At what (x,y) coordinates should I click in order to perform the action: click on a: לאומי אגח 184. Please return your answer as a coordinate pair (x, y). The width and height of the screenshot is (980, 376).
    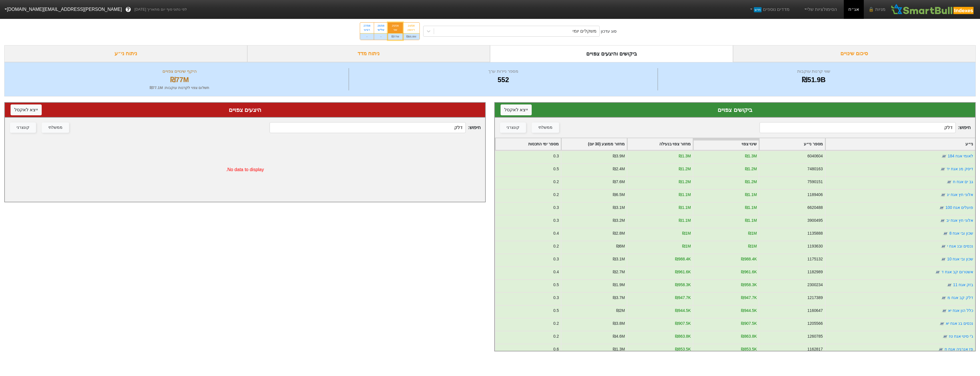
    Looking at the image, I should click on (960, 155).